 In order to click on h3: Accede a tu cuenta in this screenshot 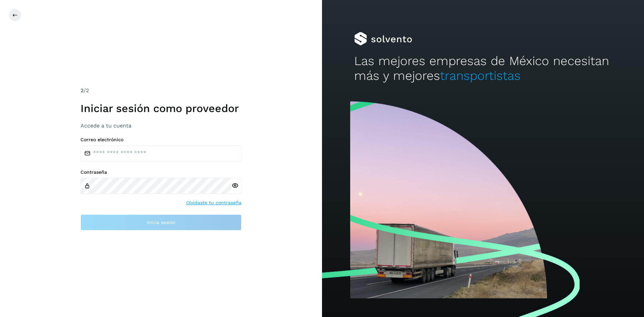, I will do `click(161, 125)`.